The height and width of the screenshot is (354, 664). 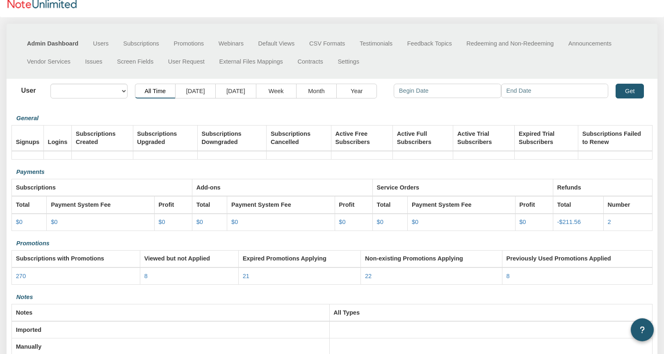 I want to click on a: Announcements, so click(x=589, y=44).